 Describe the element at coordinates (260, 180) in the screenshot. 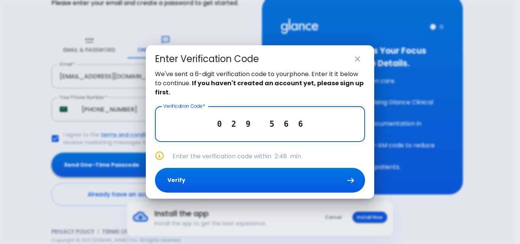

I see `button: Verify` at that location.